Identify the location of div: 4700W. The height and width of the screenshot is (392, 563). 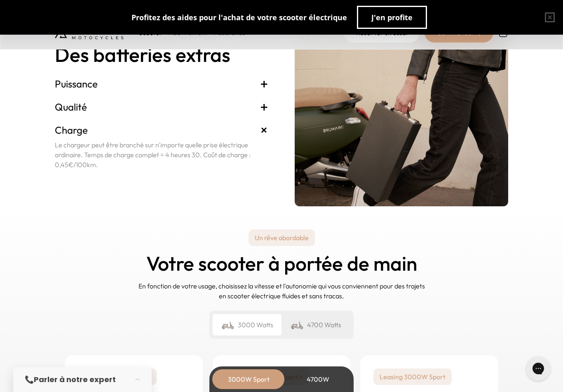
(318, 379).